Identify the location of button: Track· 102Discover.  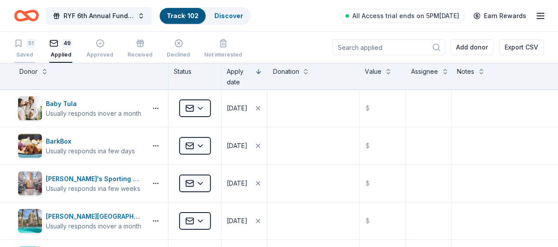
(205, 16).